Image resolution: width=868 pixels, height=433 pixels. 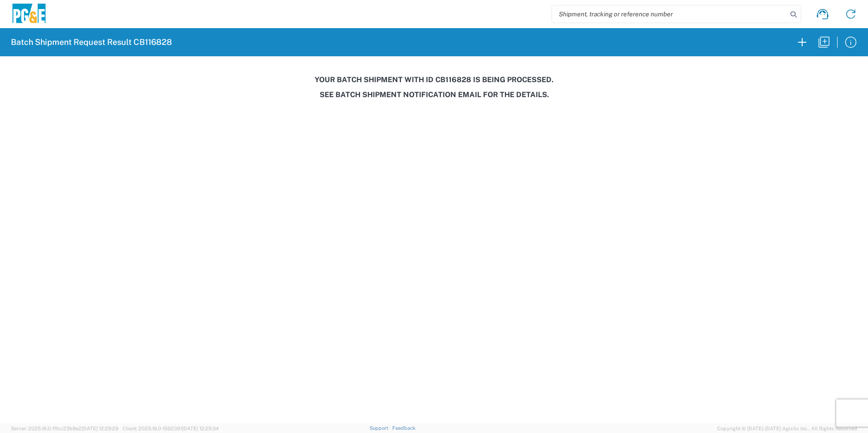 I want to click on span: Client: 2025.16.0-1592391, so click(x=171, y=429).